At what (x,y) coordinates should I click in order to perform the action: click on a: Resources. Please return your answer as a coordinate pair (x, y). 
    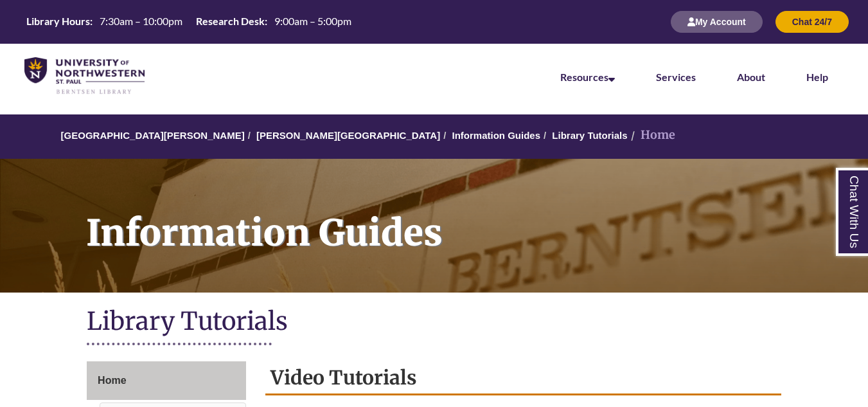
    Looking at the image, I should click on (587, 76).